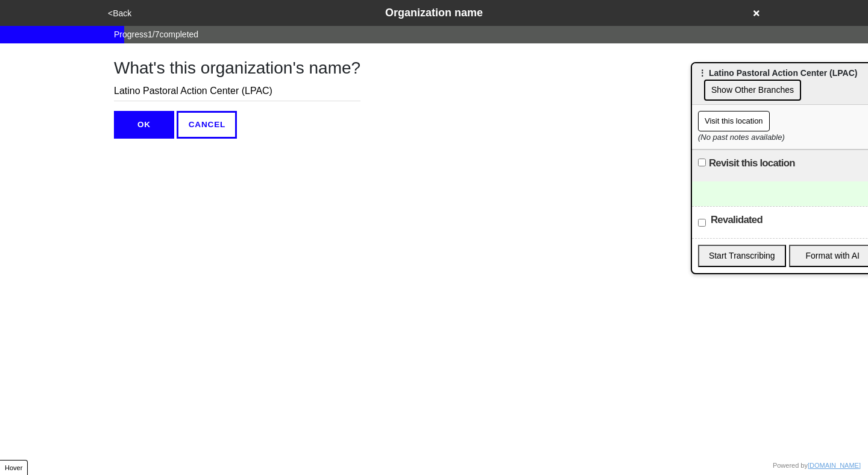  What do you see at coordinates (144, 125) in the screenshot?
I see `button: OK` at bounding box center [144, 125].